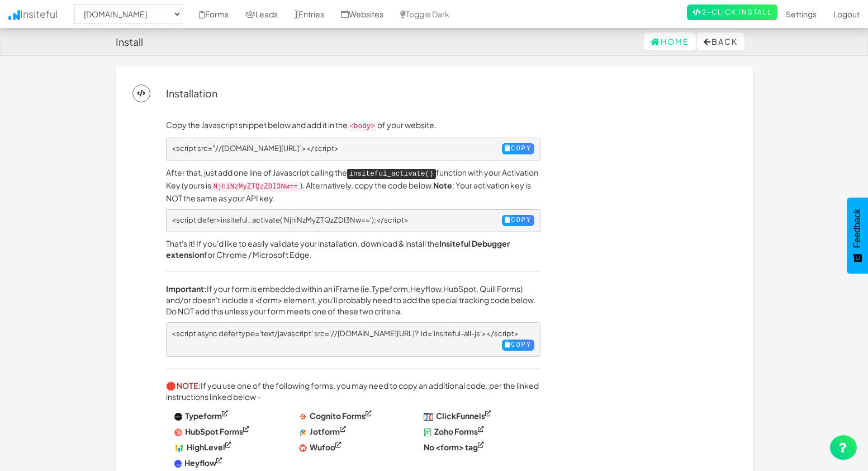 Image resolution: width=868 pixels, height=471 pixels. I want to click on span: <script defer>insiteful_activate('NjhiNzMyZTQzZDI3Nw==');</script>, so click(290, 220).